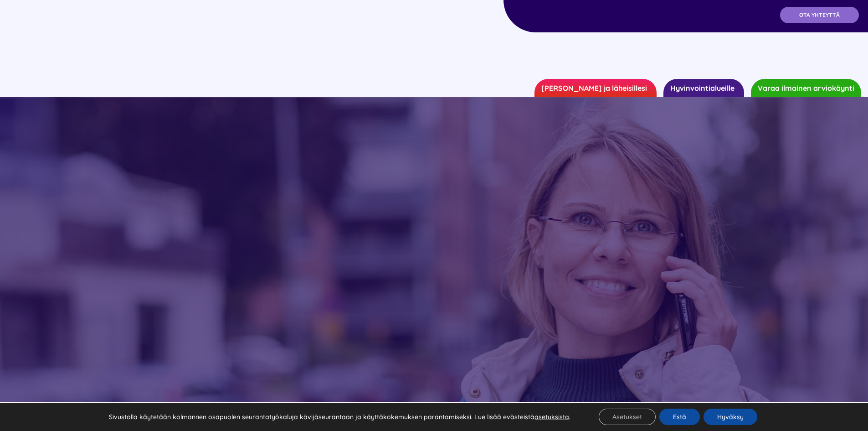  What do you see at coordinates (806, 88) in the screenshot?
I see `a: Varaa ilmainen arviokäynti` at bounding box center [806, 88].